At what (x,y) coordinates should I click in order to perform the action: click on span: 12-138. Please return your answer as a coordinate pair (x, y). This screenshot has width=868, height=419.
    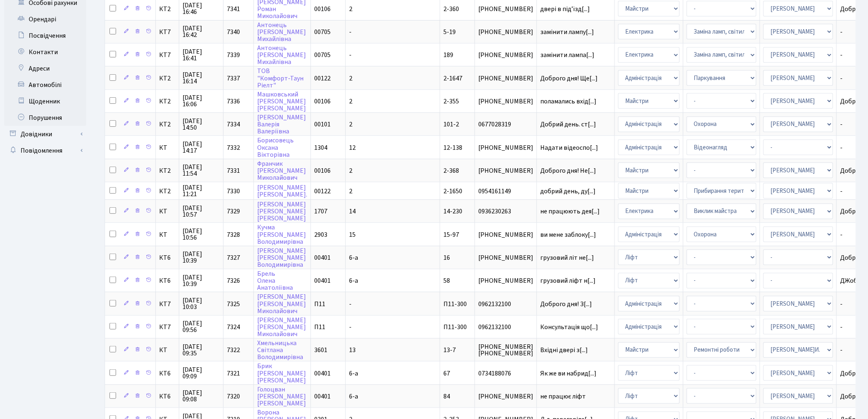
    Looking at the image, I should click on (453, 147).